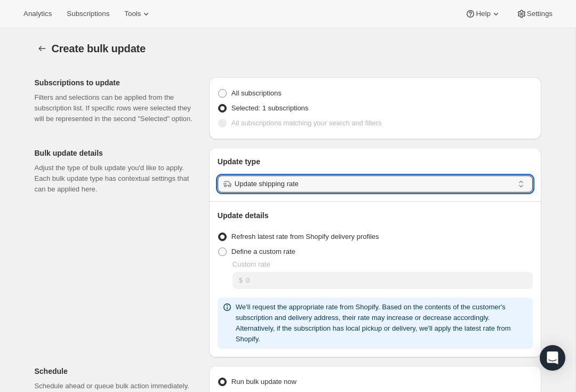 The width and height of the screenshot is (576, 392). What do you see at coordinates (118, 83) in the screenshot?
I see `p: Subscriptions to update` at bounding box center [118, 83].